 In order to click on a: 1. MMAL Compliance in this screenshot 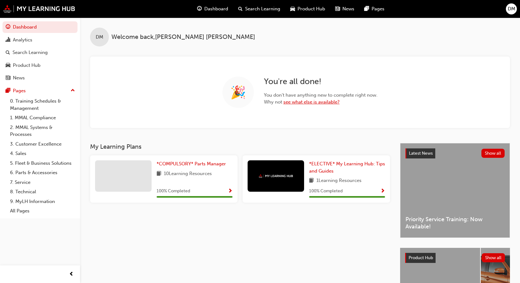, I will do `click(42, 118)`.